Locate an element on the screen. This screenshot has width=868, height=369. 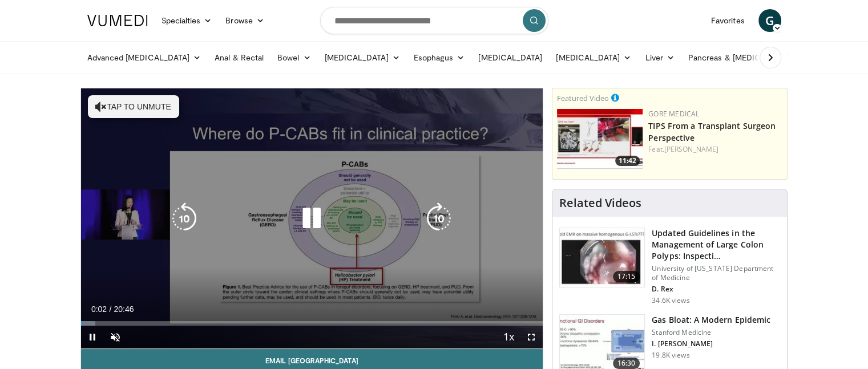
a: Liver is located at coordinates (659, 57).